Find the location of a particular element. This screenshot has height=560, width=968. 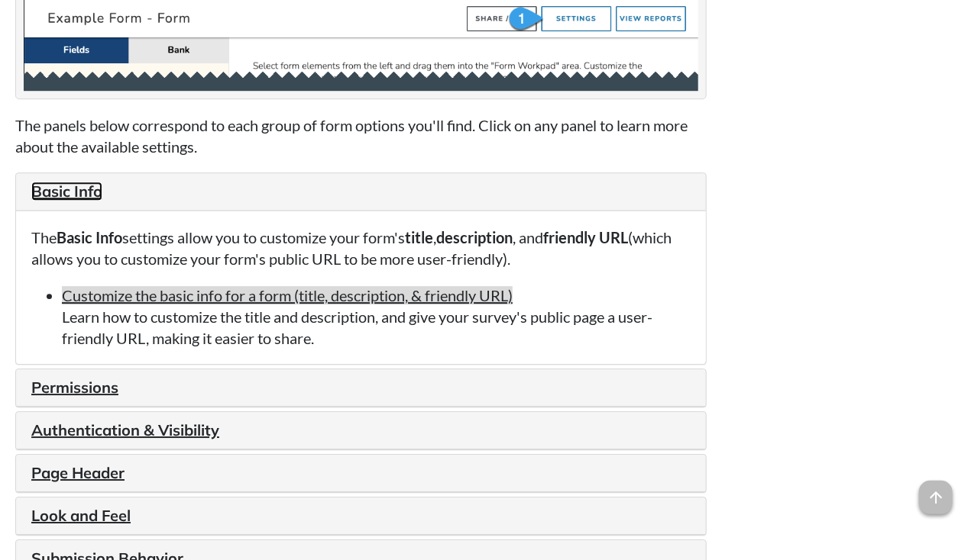

a: Page Header is located at coordinates (78, 472).